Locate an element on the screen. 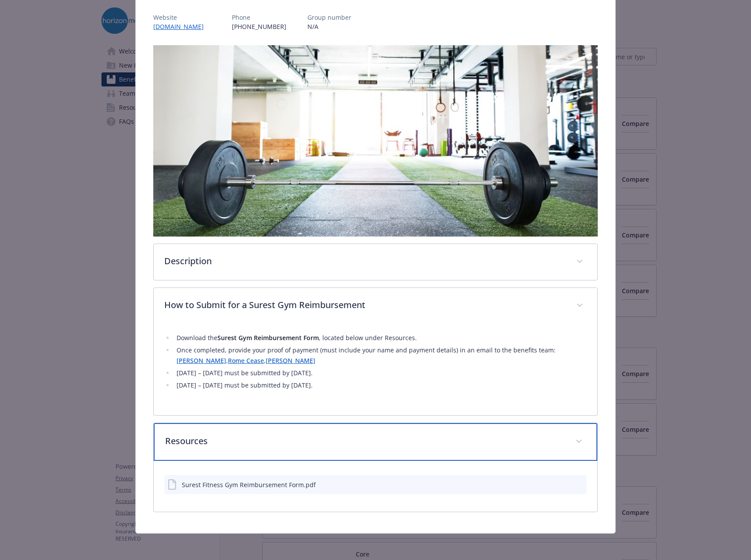 The width and height of the screenshot is (751, 560). p: Description is located at coordinates (365, 261).